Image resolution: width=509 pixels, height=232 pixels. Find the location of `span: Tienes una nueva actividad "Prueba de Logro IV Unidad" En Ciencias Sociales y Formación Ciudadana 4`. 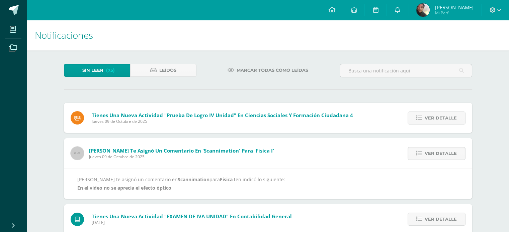

span: Tienes una nueva actividad "Prueba de Logro IV Unidad" En Ciencias Sociales y Formación Ciudadana 4 is located at coordinates (222, 115).